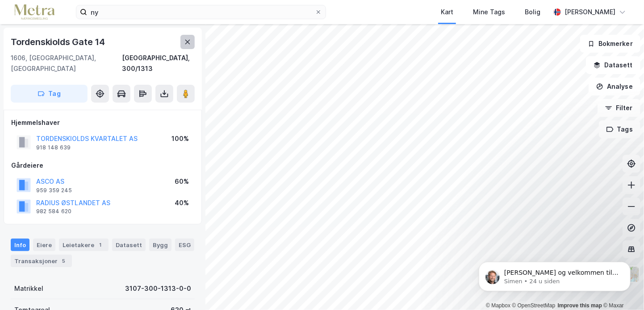 The image size is (644, 310). I want to click on div: 1, so click(100, 245).